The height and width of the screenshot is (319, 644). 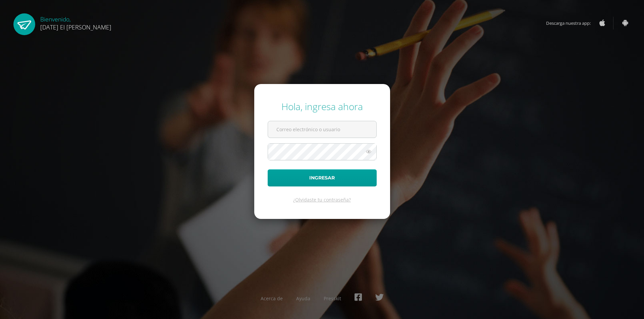 What do you see at coordinates (322, 129) in the screenshot?
I see `input: Correo electrónico o usuario` at bounding box center [322, 129].